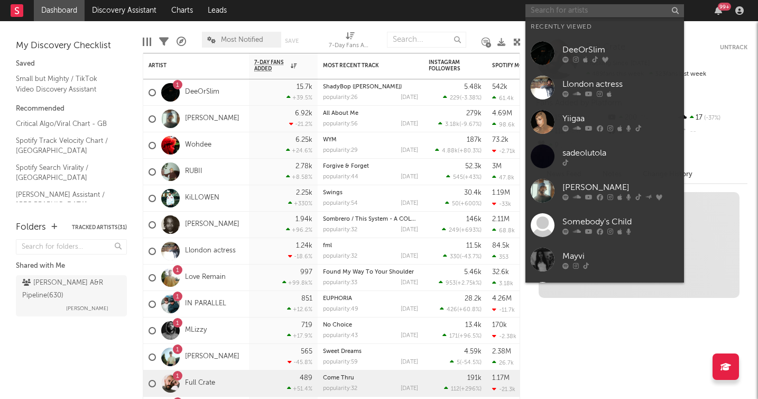  I want to click on div: Forgive & Forget, so click(371, 166).